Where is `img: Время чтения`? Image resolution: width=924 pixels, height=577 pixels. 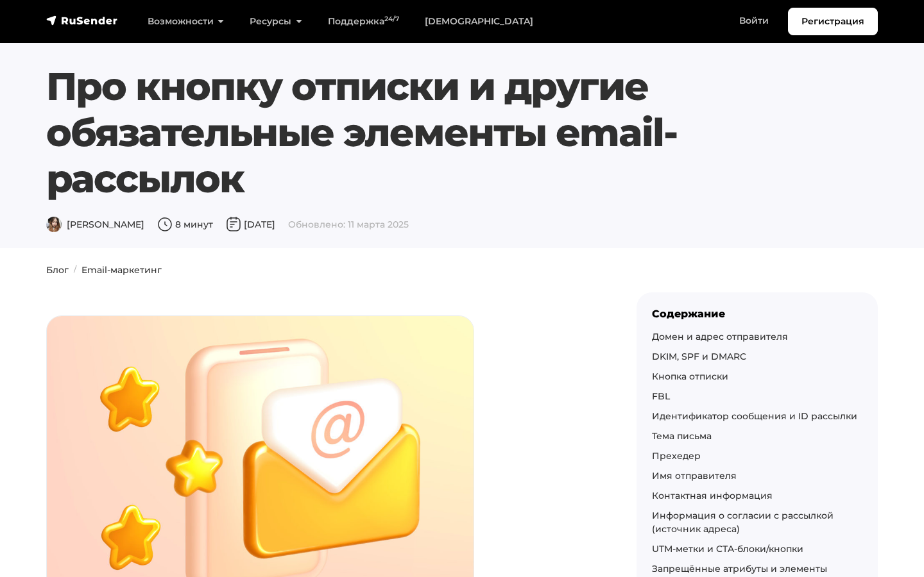
img: Время чтения is located at coordinates (165, 225).